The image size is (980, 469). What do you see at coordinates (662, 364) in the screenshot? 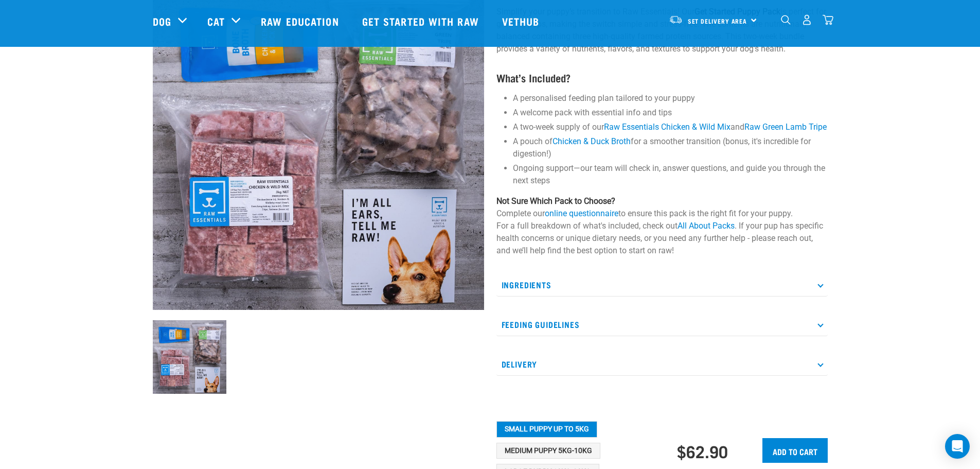
I see `p: Delivery` at bounding box center [662, 364].